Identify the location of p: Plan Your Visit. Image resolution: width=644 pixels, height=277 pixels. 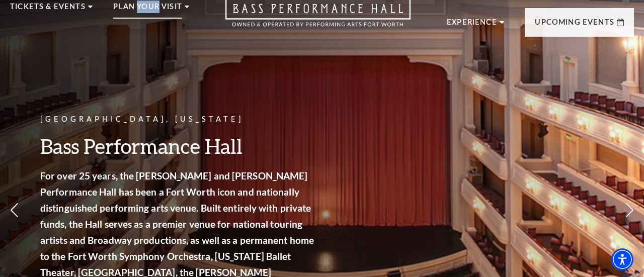
(148, 10).